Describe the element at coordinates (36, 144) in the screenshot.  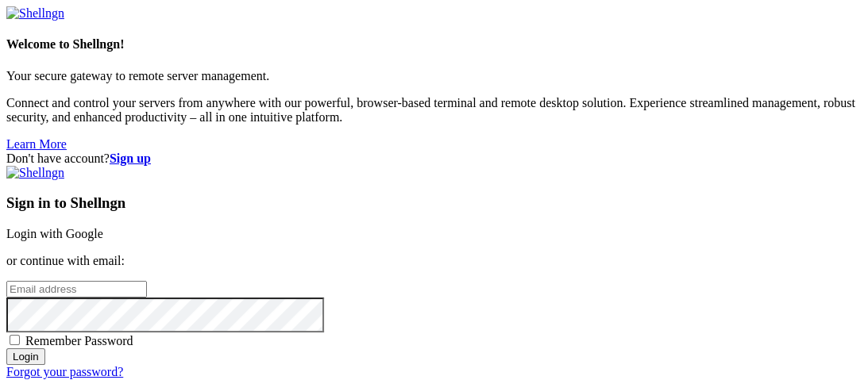
I see `a: Learn More` at that location.